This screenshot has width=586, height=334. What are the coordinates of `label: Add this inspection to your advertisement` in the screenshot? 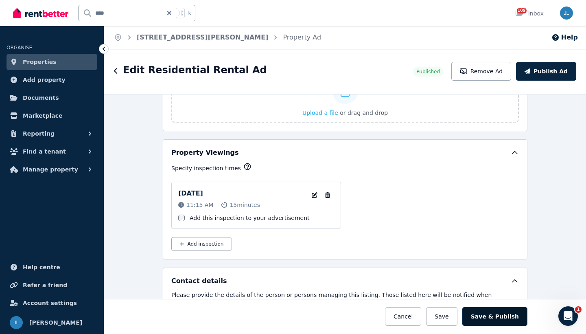 It's located at (249, 218).